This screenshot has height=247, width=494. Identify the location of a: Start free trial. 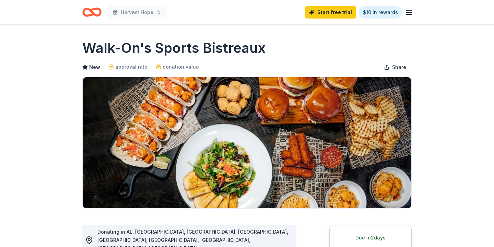
(330, 12).